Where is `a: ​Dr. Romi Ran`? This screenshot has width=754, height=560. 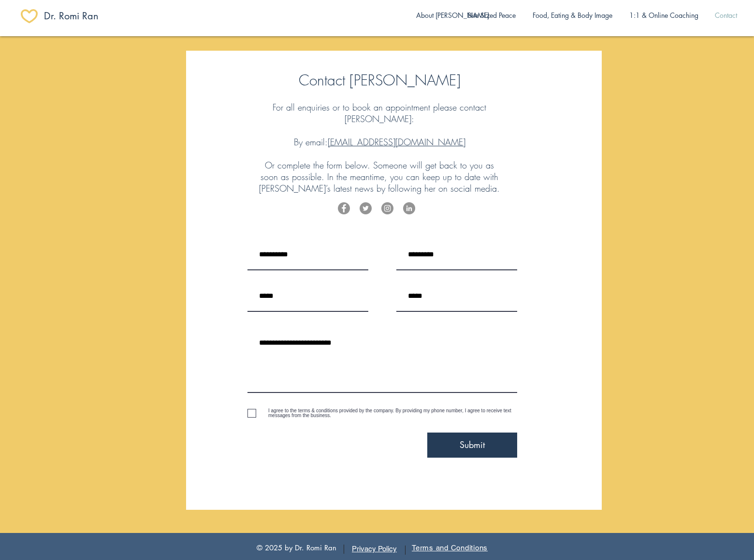 a: ​Dr. Romi Ran is located at coordinates (78, 16).